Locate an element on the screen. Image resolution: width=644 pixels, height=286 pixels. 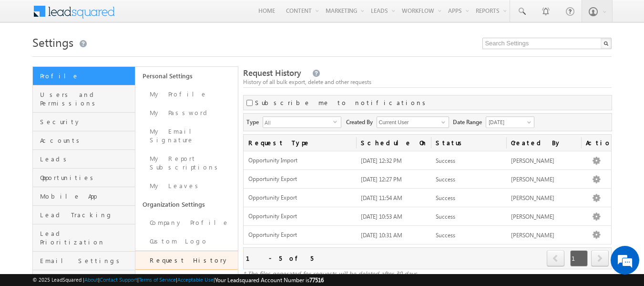
span: Opportunity Import is located at coordinates (300, 161).